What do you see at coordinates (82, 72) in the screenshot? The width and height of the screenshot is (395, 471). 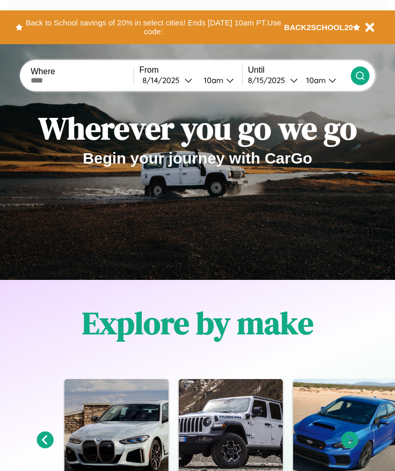 I see `label: Where` at bounding box center [82, 72].